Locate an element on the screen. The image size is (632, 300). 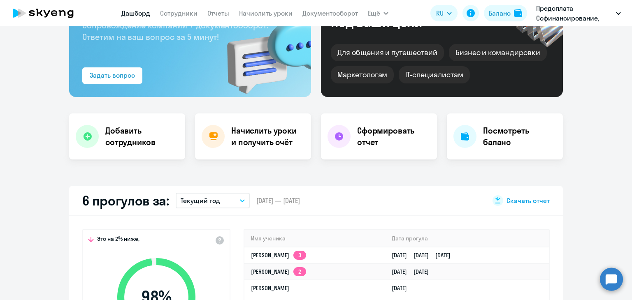
h2: 6 прогулов за: is located at coordinates (125, 201).